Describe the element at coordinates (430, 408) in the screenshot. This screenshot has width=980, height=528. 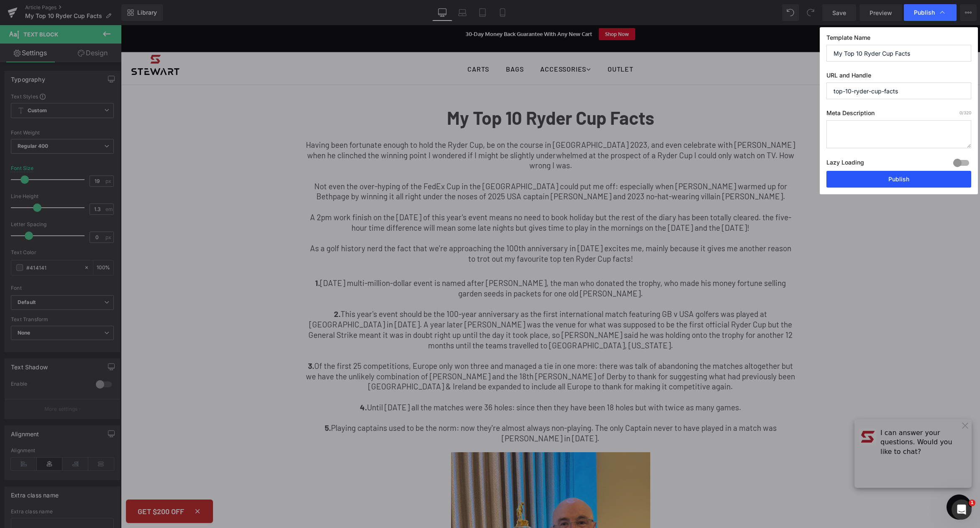
I see `p: Playing captains used to be the norm: now they're almost always non-playing. The only Captain nev...` at that location.